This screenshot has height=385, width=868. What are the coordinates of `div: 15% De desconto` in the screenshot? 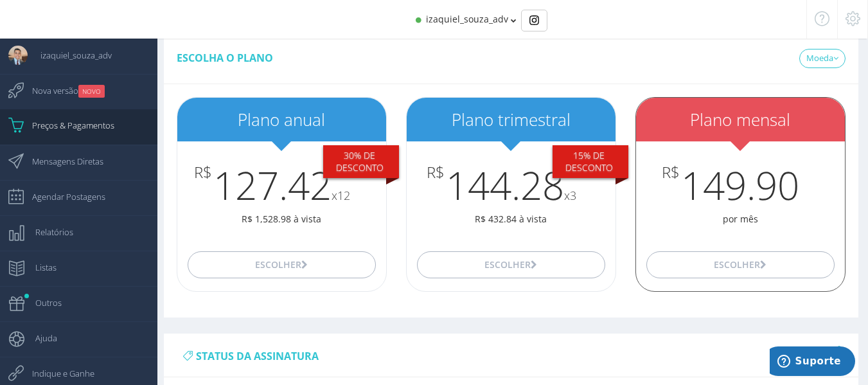 It's located at (591, 162).